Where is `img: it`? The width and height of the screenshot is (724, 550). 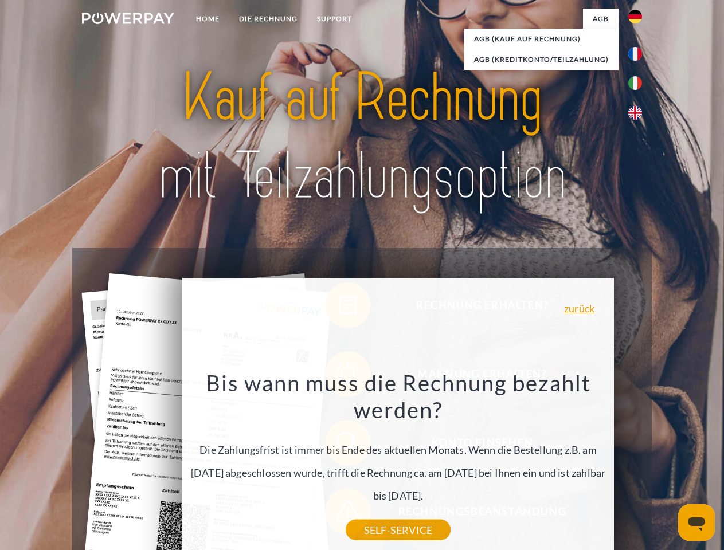
img: it is located at coordinates (635, 83).